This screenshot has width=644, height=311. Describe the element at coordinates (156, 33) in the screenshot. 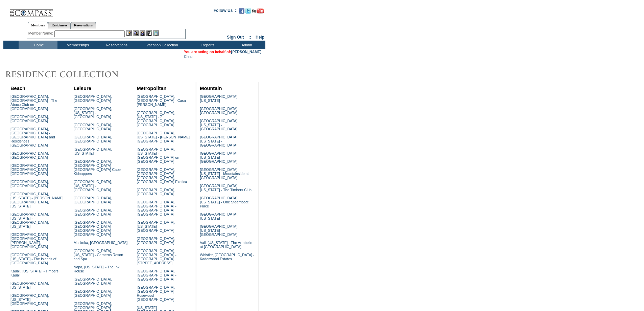

I see `img: b_calculator.gif` at that location.